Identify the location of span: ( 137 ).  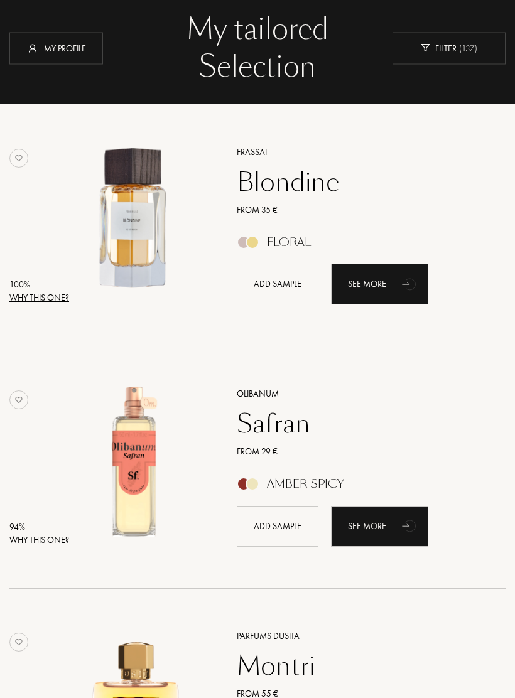
(467, 48).